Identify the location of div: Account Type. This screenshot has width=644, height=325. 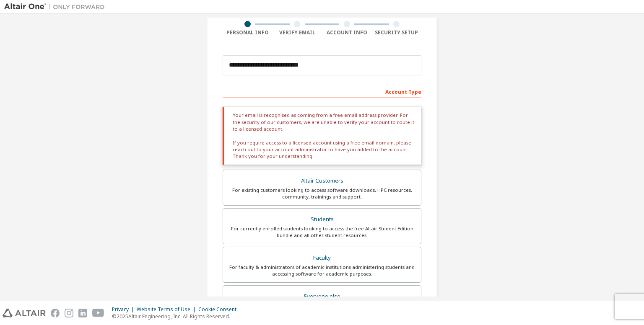
(322, 91).